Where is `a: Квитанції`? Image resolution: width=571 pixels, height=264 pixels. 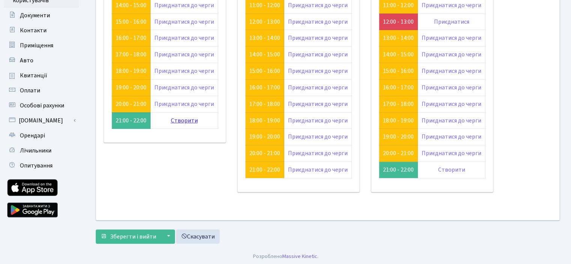 a: Квитанції is located at coordinates (41, 75).